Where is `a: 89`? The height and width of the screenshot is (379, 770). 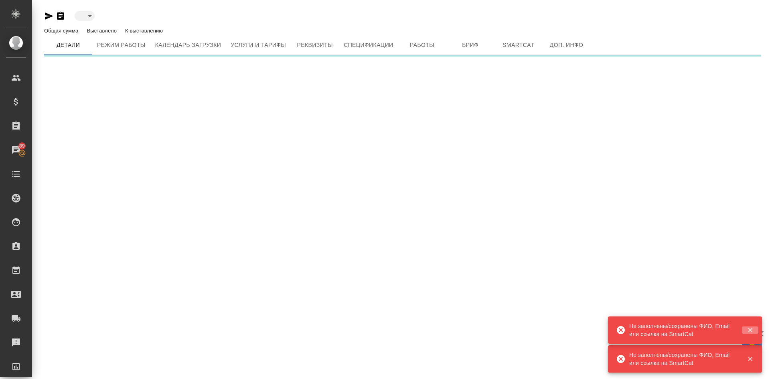 a: 89 is located at coordinates (16, 150).